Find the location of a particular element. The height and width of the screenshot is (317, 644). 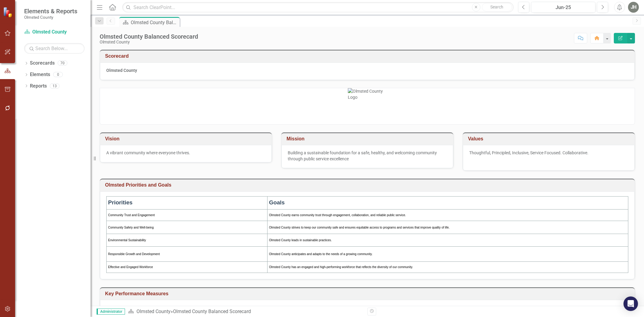

span: Environmental Sustainability is located at coordinates (127, 240).